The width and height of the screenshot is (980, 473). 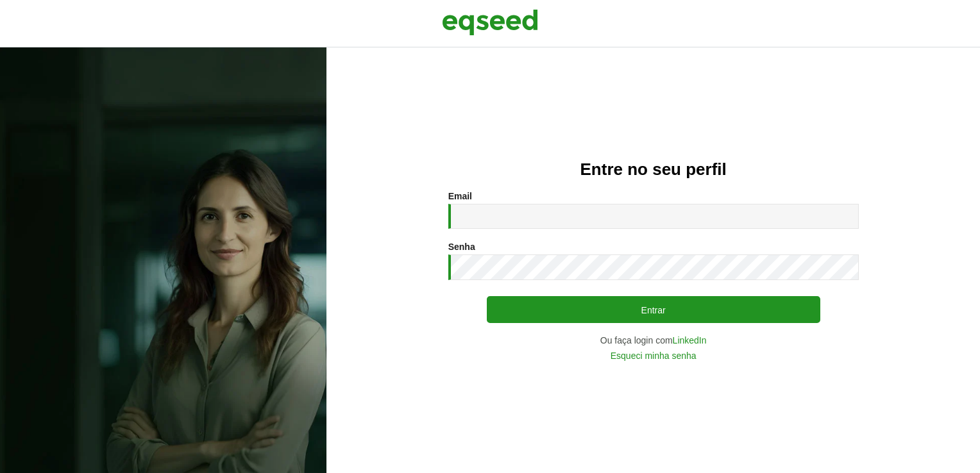 I want to click on label: Email, so click(x=460, y=196).